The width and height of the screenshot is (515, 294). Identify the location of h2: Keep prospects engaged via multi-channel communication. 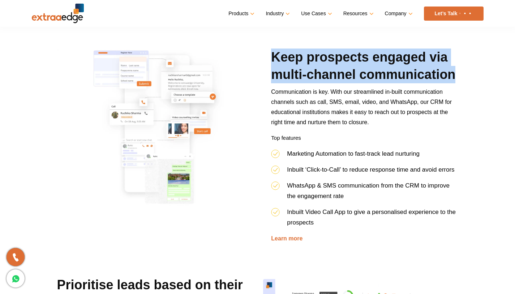
(364, 68).